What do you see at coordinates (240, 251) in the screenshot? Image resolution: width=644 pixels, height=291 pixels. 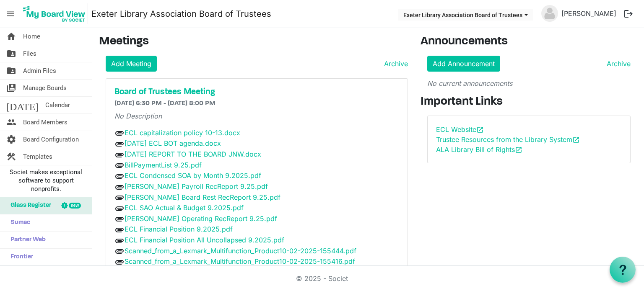 I see `a: Scanned_from_a_Lexmark_Multifunction_Product10-02-2025-155444.pdf` at bounding box center [240, 251].